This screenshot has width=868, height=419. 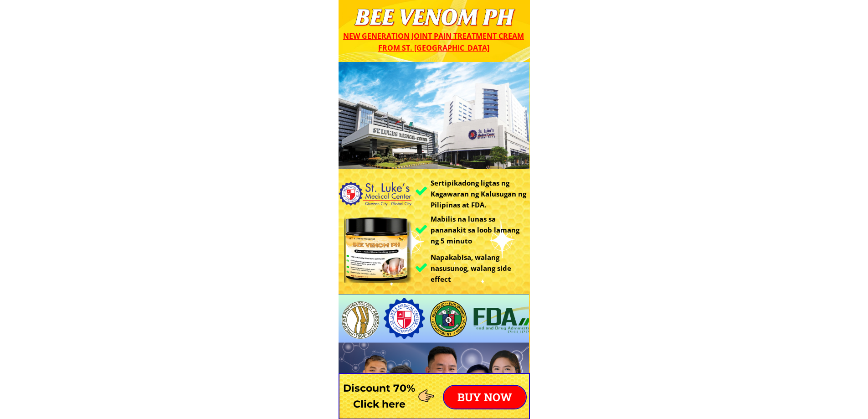 What do you see at coordinates (479, 230) in the screenshot?
I see `h3: Mabilis na lunas sa pananakit sa loob lamang ng 5 minuto` at bounding box center [479, 230].